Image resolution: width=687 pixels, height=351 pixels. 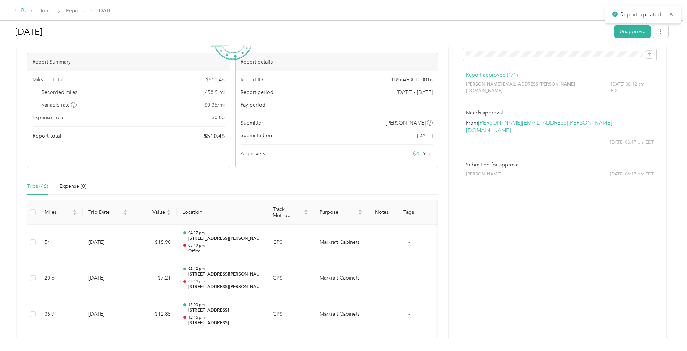 I want to click on span: Pay period, so click(x=253, y=105).